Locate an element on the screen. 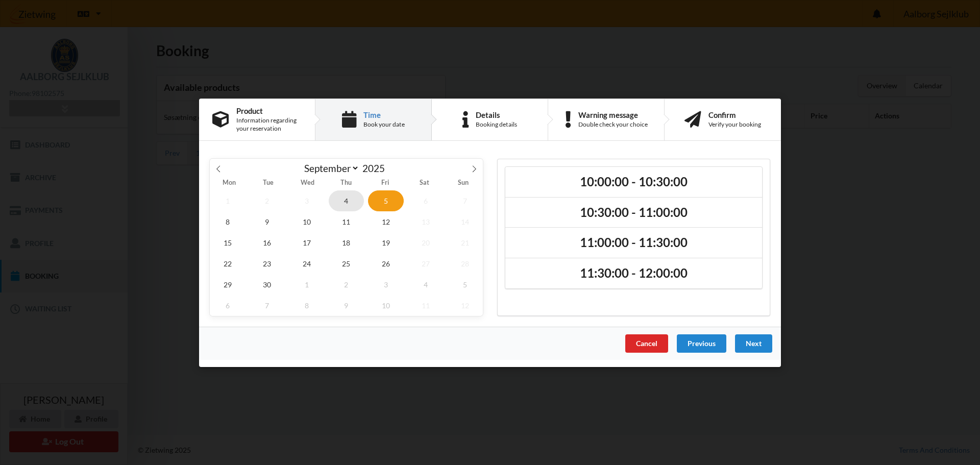  span: October 9, 2025 is located at coordinates (347, 305).